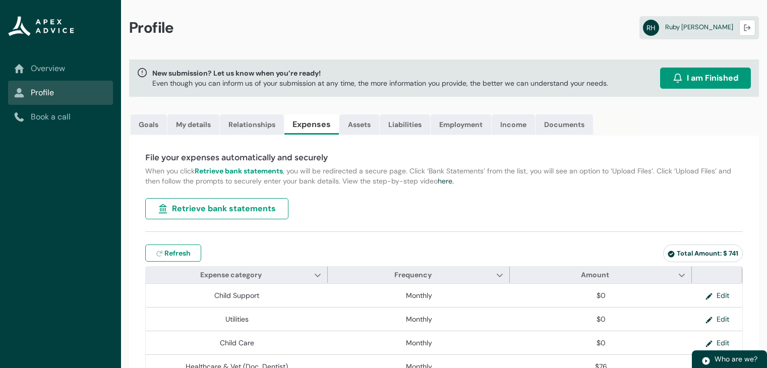  Describe the element at coordinates (61, 93) in the screenshot. I see `a: Profile` at that location.